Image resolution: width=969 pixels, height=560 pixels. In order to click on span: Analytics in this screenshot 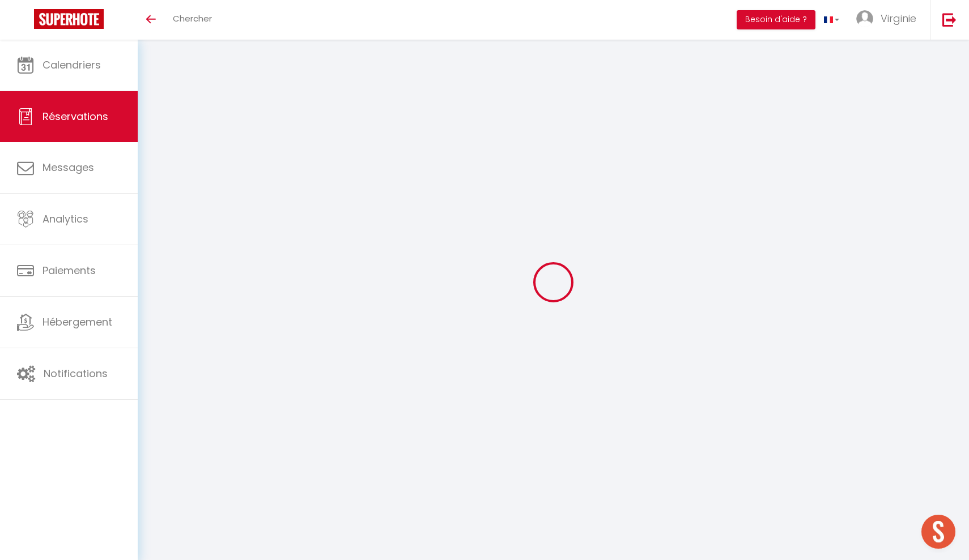, I will do `click(65, 219)`.